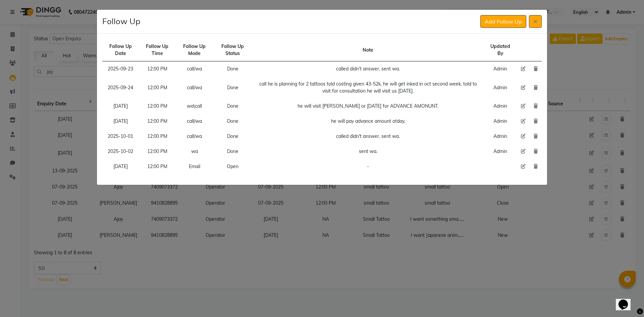  What do you see at coordinates (194, 106) in the screenshot?
I see `td: wa\call` at bounding box center [194, 106].